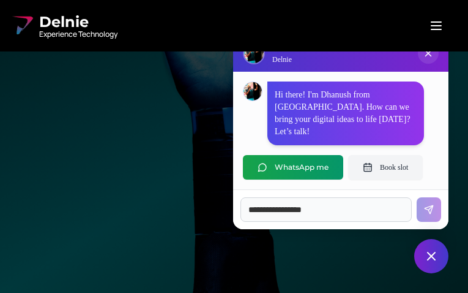 This screenshot has width=468, height=293. I want to click on p: Delnie, so click(288, 59).